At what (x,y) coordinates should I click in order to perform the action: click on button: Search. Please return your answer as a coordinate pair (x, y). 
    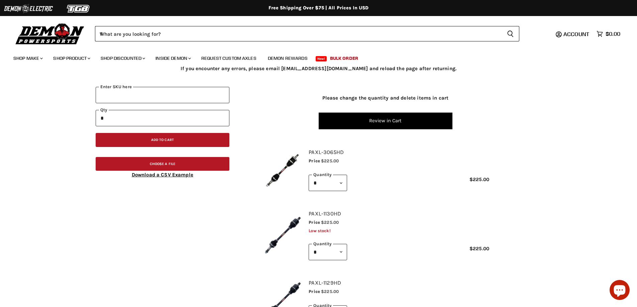
    Looking at the image, I should click on (510, 34).